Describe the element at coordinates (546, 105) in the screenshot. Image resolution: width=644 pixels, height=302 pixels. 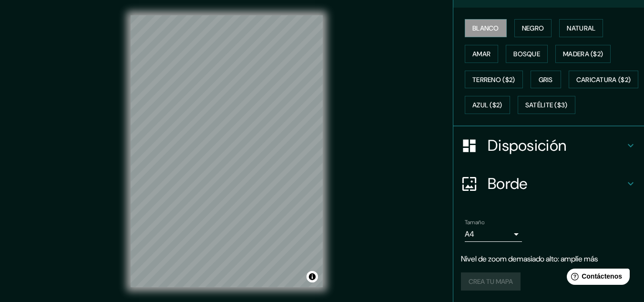
I see `font: Satélite ($3)` at that location.